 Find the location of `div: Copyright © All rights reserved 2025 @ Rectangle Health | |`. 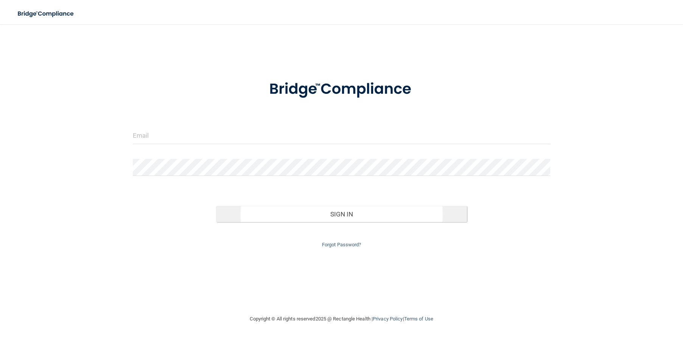

div: Copyright © All rights reserved 2025 @ Rectangle Health | | is located at coordinates (342, 319).